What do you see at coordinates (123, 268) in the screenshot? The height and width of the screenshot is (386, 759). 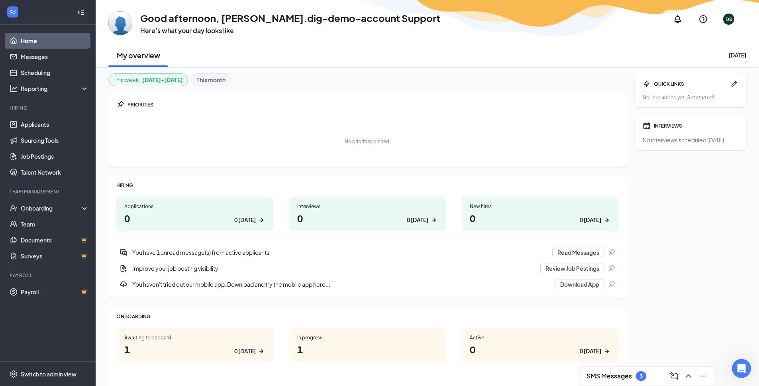 I see `svg: DocumentAdd` at bounding box center [123, 268].